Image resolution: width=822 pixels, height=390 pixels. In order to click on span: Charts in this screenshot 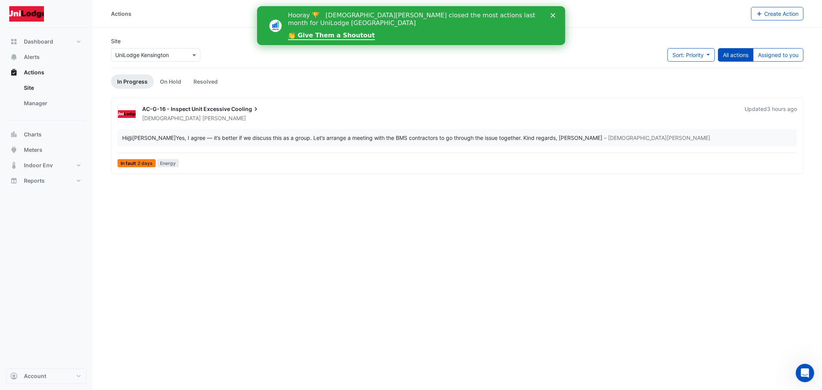, I will do `click(33, 135)`.